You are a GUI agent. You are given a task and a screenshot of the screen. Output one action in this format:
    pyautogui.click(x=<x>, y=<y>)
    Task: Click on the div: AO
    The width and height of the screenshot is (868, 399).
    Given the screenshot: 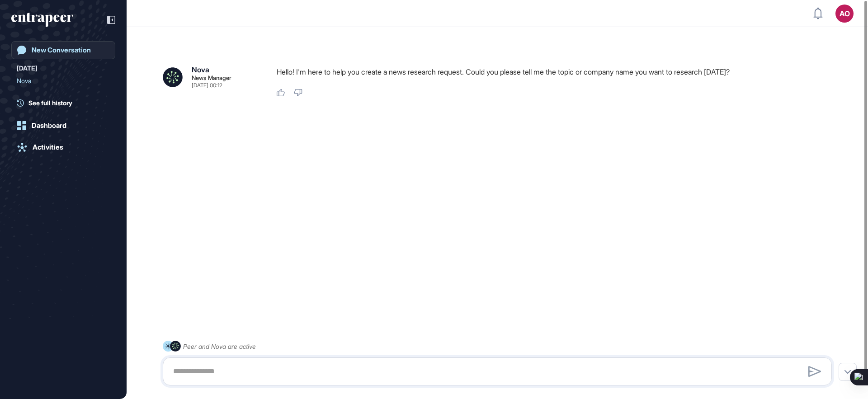 What is the action you would take?
    pyautogui.click(x=844, y=13)
    